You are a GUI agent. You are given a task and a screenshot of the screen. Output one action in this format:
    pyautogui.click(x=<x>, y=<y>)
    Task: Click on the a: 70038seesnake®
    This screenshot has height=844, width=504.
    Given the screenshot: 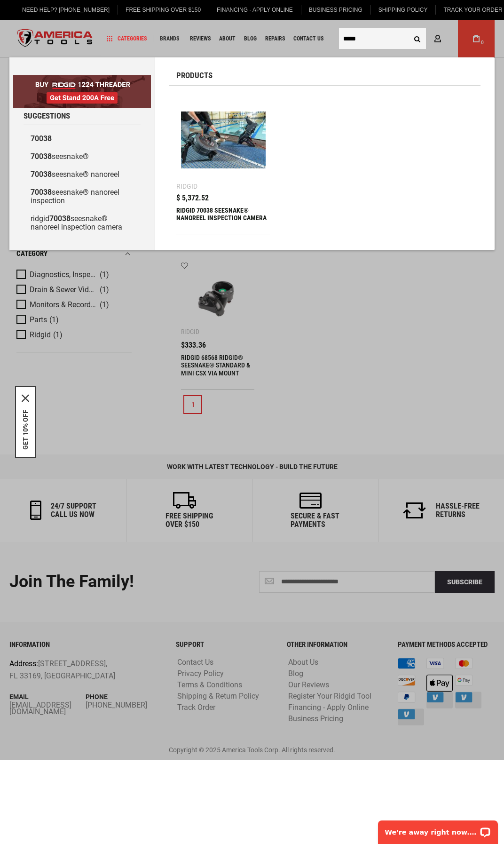 What is the action you would take?
    pyautogui.click(x=82, y=156)
    